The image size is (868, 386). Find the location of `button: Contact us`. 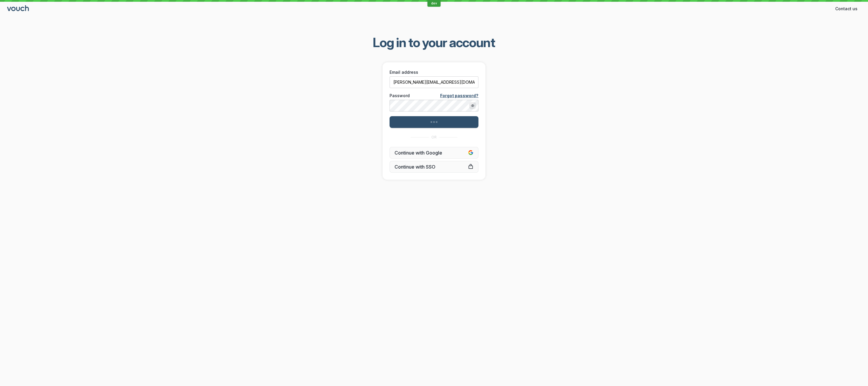

button: Contact us is located at coordinates (847, 9).